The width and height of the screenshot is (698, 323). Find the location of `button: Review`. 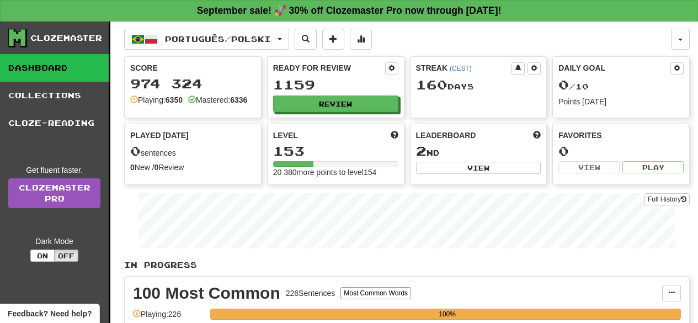

button: Review is located at coordinates (336, 104).